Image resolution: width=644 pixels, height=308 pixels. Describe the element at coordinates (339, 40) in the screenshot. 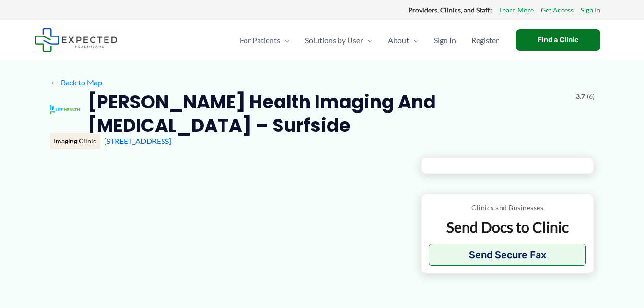

I see `a: Solutions by UserMenu Toggle` at that location.